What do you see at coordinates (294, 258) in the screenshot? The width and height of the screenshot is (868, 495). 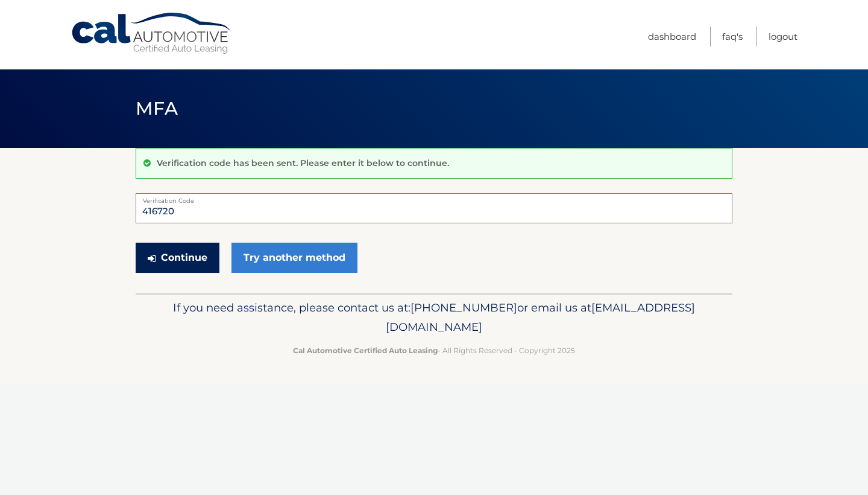 I see `a: Try another method` at bounding box center [294, 258].